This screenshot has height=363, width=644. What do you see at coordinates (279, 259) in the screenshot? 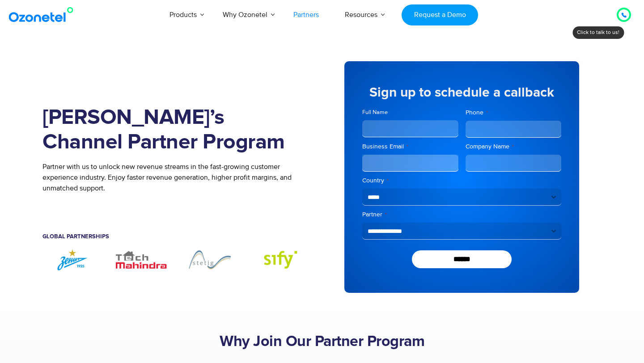
I see `img: Sify` at bounding box center [279, 259].